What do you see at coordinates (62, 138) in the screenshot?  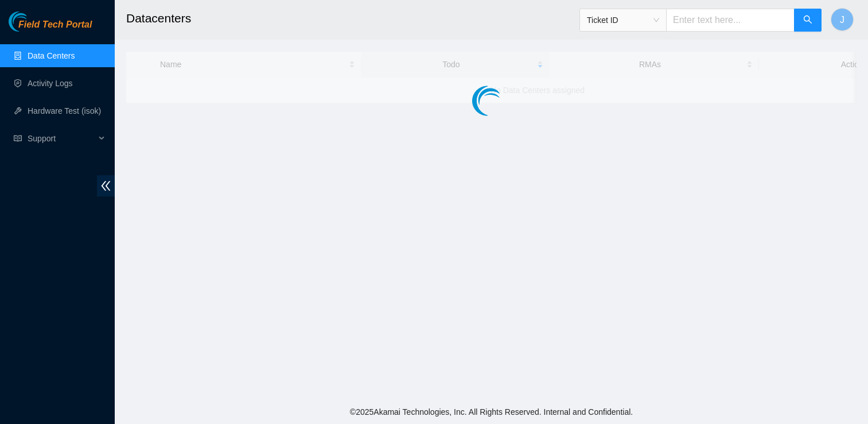 I see `span: Support` at bounding box center [62, 138].